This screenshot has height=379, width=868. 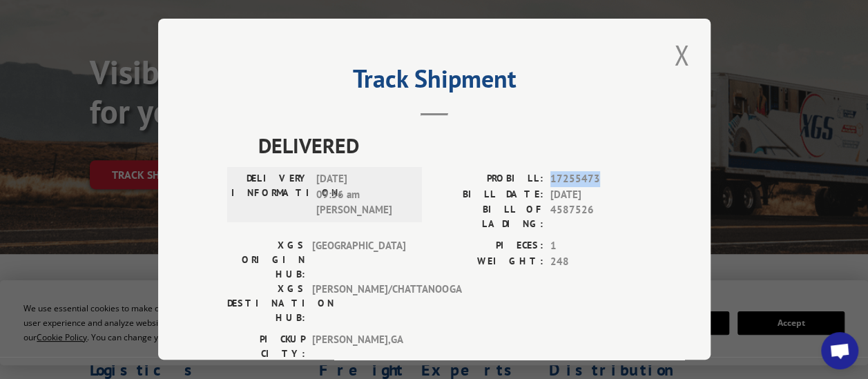 What do you see at coordinates (450, 146) in the screenshot?
I see `span: DELIVERED` at bounding box center [450, 146].